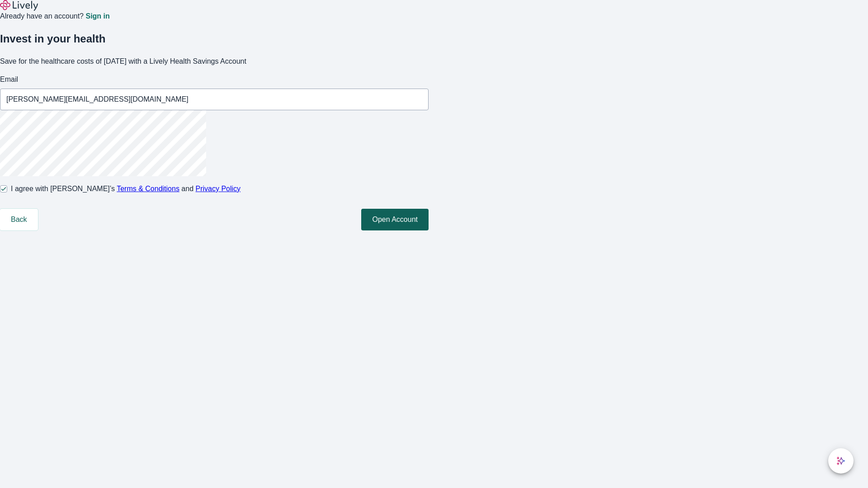  Describe the element at coordinates (148, 188) in the screenshot. I see `a: Terms & Conditions` at that location.